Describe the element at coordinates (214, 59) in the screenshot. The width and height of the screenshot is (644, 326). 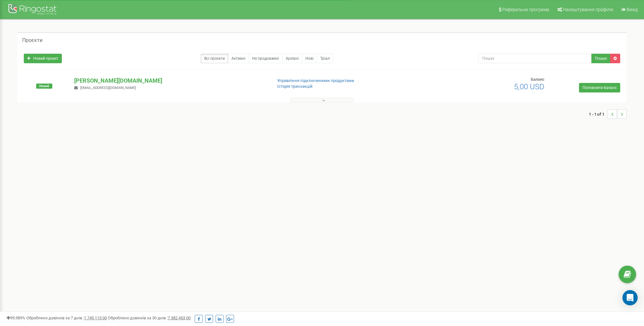
I see `a: Всі проєкти` at that location.